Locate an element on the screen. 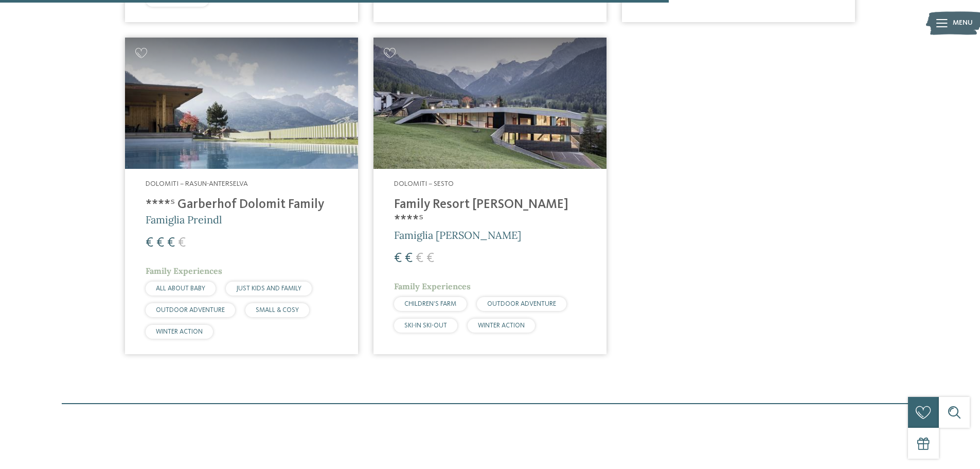 The image size is (980, 469). span: ALL ABOUT BABY is located at coordinates (181, 288).